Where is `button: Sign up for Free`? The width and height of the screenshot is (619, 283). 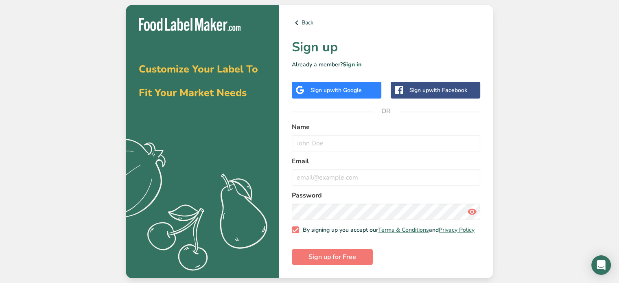 button: Sign up for Free is located at coordinates (332, 257).